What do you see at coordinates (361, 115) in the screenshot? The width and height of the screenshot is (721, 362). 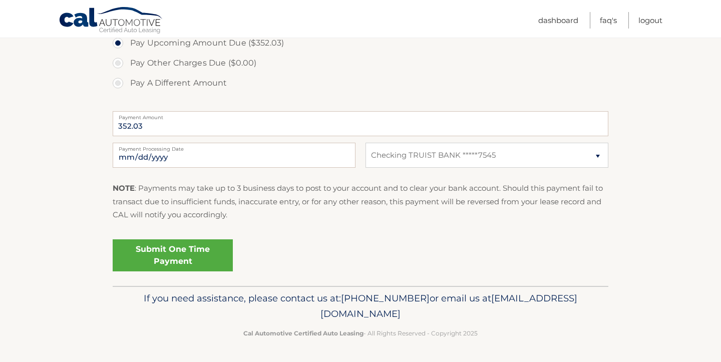 I see `label: Payment Amount` at bounding box center [361, 115].